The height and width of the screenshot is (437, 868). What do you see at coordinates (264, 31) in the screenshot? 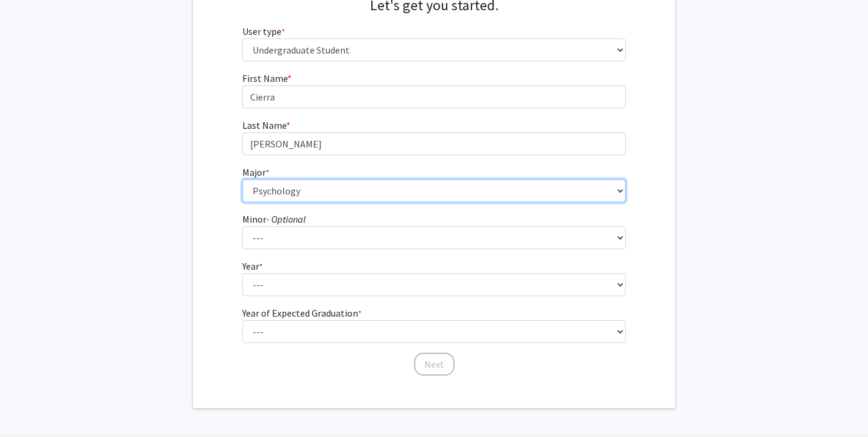
I see `label: User type` at bounding box center [264, 31].